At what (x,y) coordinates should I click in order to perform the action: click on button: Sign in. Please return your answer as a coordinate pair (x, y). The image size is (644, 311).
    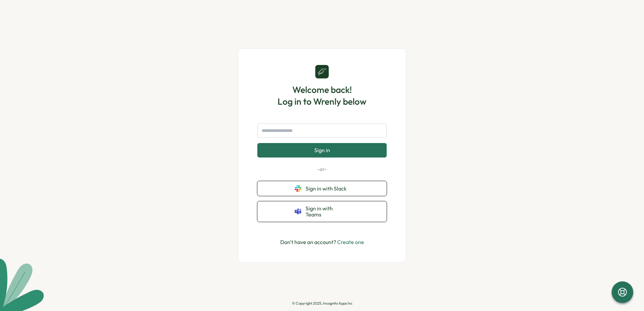
    Looking at the image, I should click on (322, 150).